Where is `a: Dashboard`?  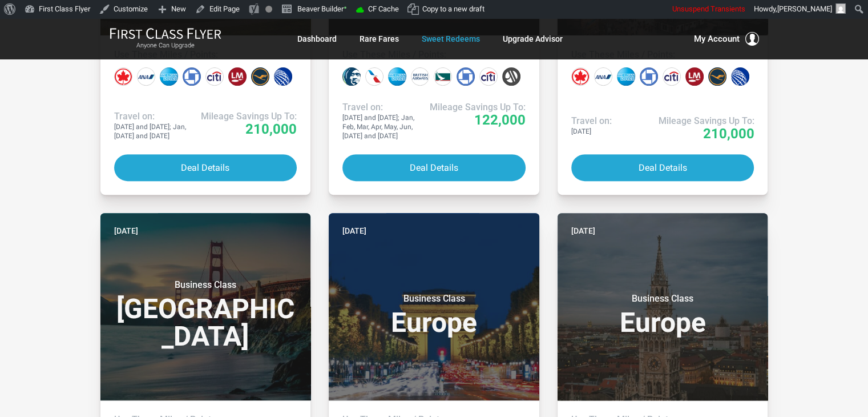 a: Dashboard is located at coordinates (316, 39).